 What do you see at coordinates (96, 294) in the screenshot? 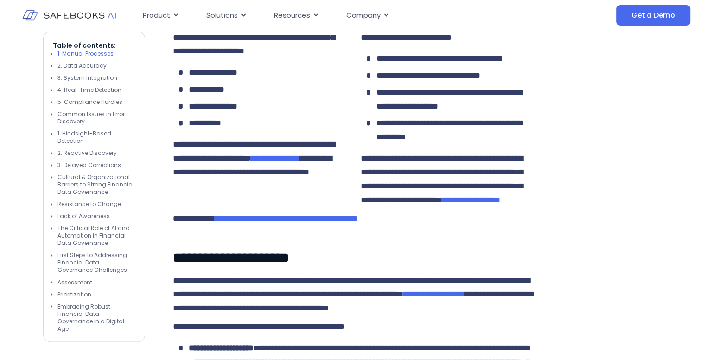
I see `li: Prioritization` at bounding box center [96, 294].